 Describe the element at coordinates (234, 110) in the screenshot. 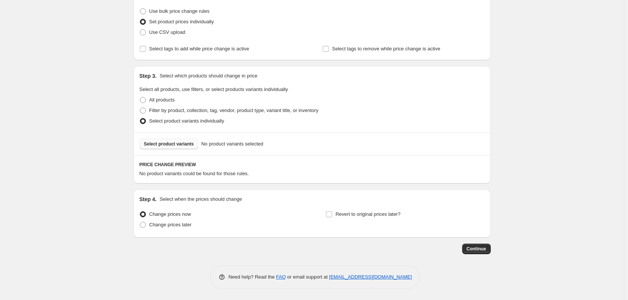

I see `span: Filter by product, collection, tag, vendor, product type, variant title, or inventory` at that location.